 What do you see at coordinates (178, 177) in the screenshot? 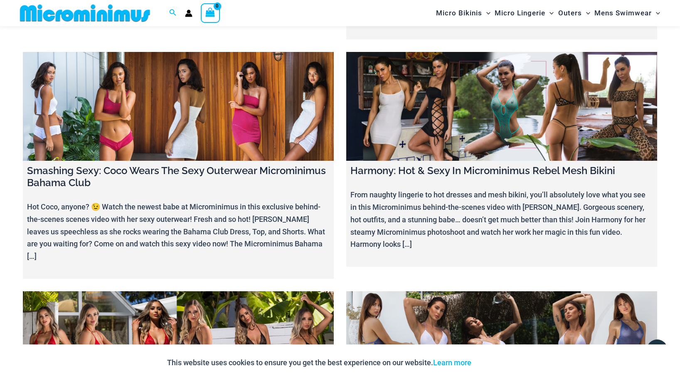
I see `h4: Smashing Sexy: Coco Wears The Sexy Outerwear Microminimus Bahama Club` at bounding box center [178, 177].